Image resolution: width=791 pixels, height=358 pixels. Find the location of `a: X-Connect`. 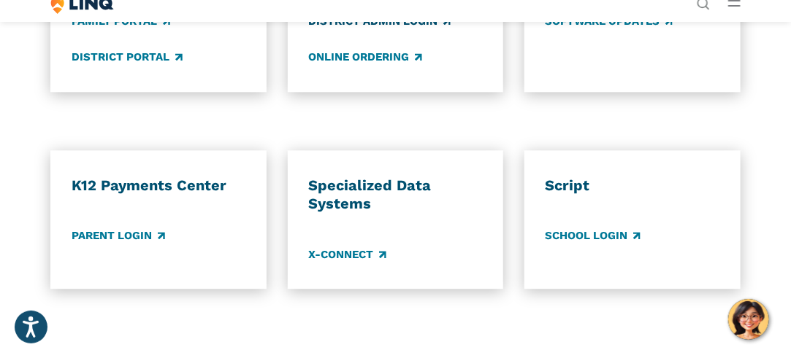

a: X-Connect is located at coordinates (347, 255).